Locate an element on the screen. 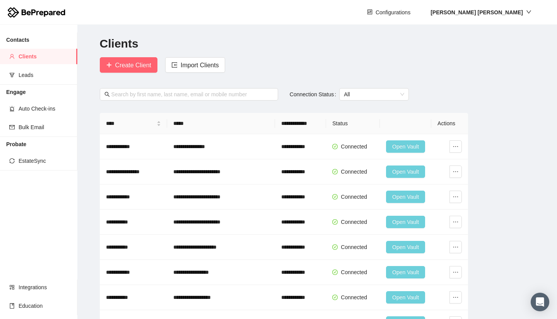 Image resolution: width=557 pixels, height=319 pixels. span: control is located at coordinates (370, 12).